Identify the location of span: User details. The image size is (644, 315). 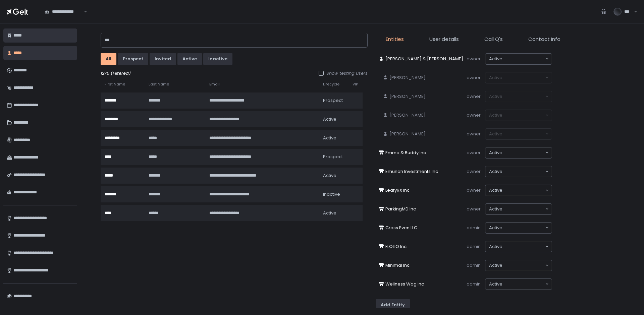
(444, 39).